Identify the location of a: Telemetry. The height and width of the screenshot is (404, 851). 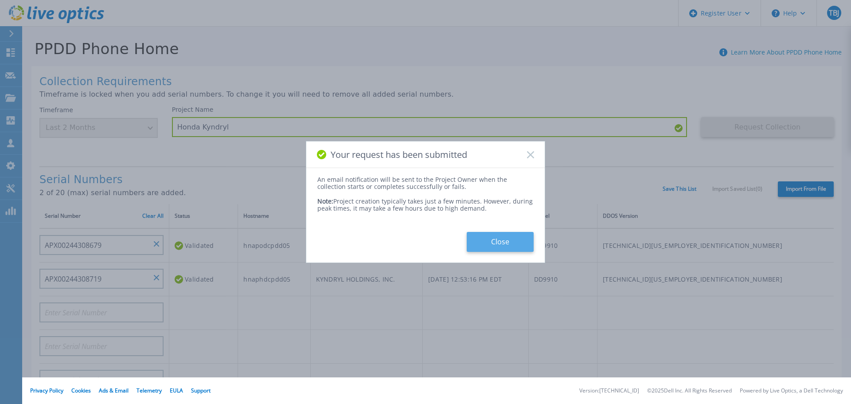
(149, 390).